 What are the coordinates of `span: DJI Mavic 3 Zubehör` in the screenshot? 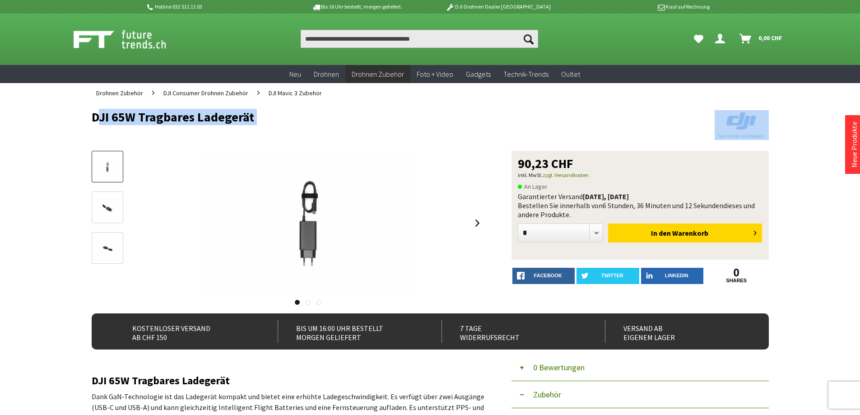 It's located at (295, 93).